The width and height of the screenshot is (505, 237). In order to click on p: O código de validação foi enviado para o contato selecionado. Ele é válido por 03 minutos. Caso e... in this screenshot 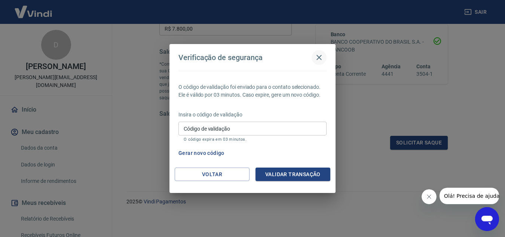, I will do `click(252, 91)`.